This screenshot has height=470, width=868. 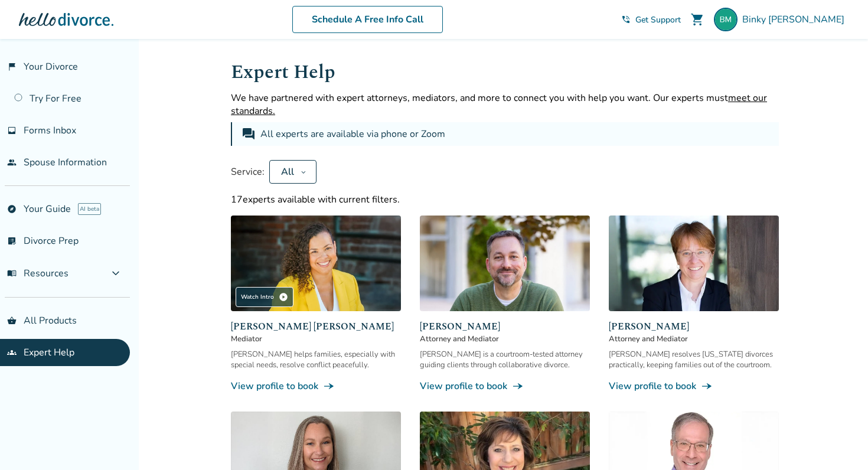 I want to click on span: meet our standards., so click(x=499, y=105).